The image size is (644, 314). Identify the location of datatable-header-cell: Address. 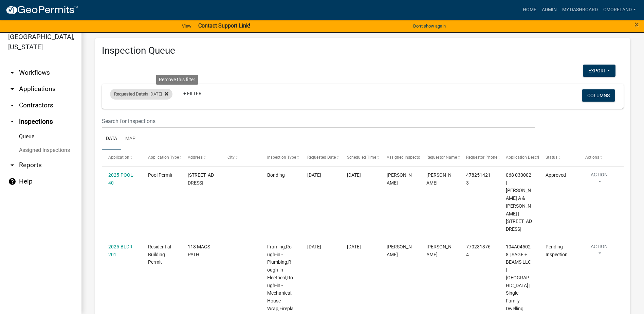
(201, 157).